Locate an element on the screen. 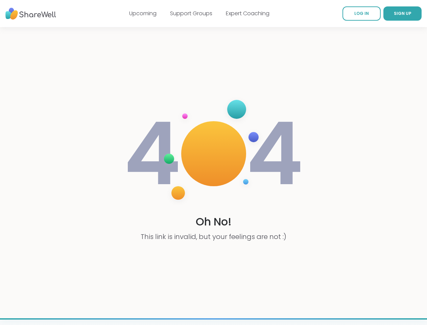  p: This link is invalid, but your feelings are not :) is located at coordinates (214, 237).